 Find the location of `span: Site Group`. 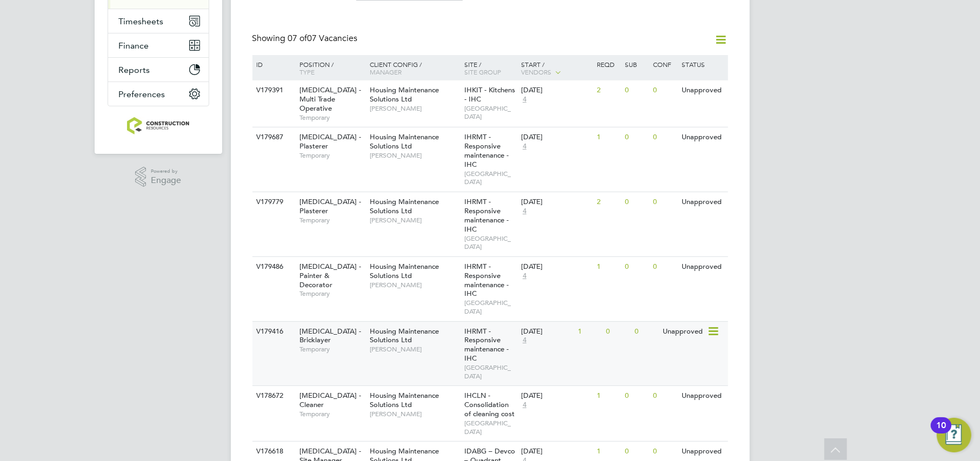

span: Site Group is located at coordinates (482, 72).